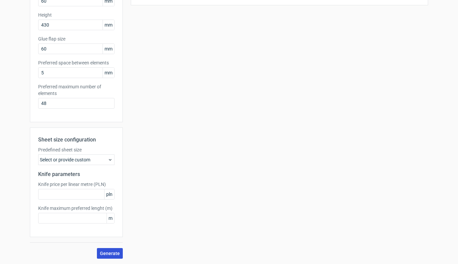 The height and width of the screenshot is (264, 458). What do you see at coordinates (76, 160) in the screenshot?
I see `div: Select or provide custom` at bounding box center [76, 160].